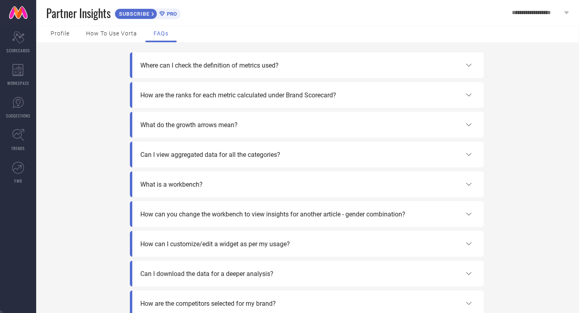 The height and width of the screenshot is (313, 579). Describe the element at coordinates (133, 14) in the screenshot. I see `span: SUBSCRIBE` at that location.